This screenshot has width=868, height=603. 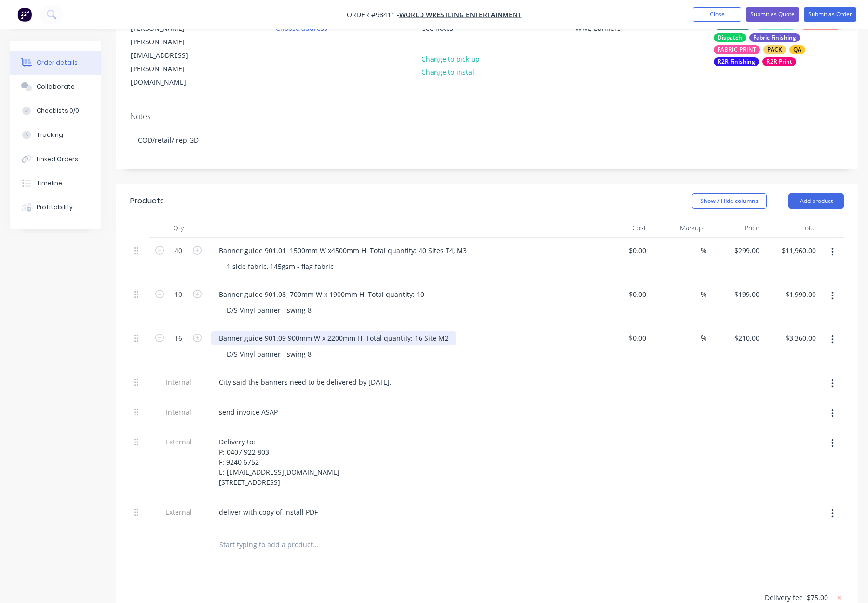 I want to click on div: COD/retail/ rep GD, so click(x=487, y=140).